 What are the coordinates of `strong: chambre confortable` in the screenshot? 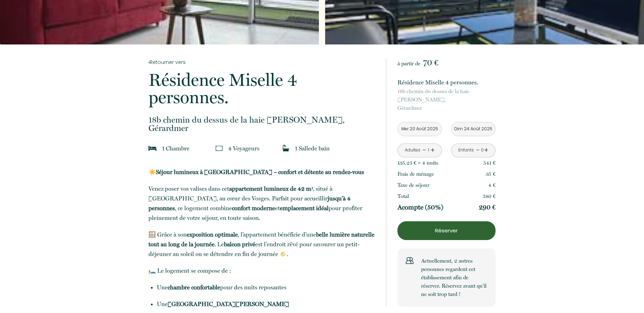 It's located at (194, 288).